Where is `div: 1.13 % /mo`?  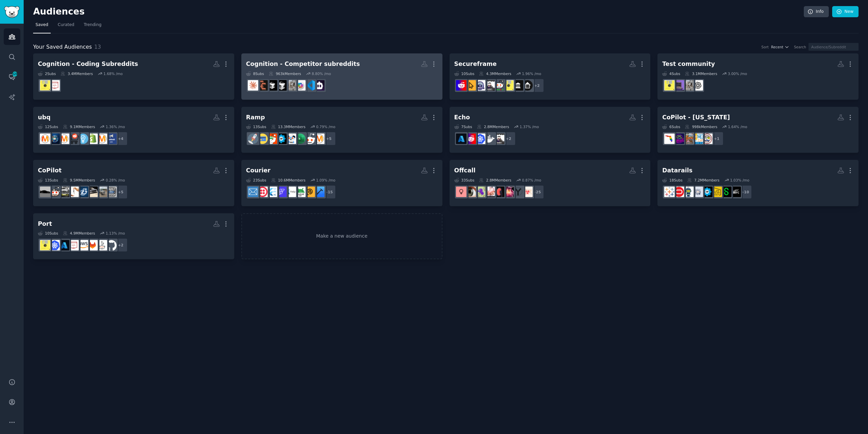
div: 1.13 % /mo is located at coordinates (115, 233).